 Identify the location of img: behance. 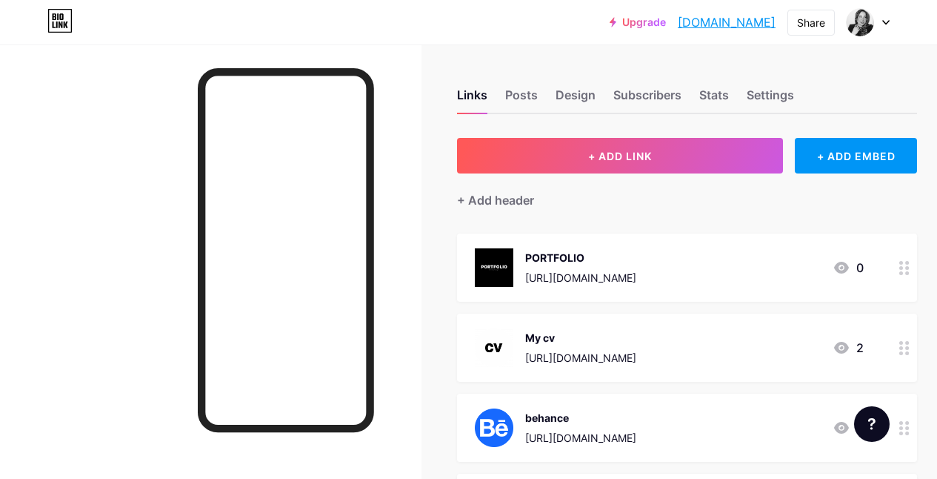
(494, 427).